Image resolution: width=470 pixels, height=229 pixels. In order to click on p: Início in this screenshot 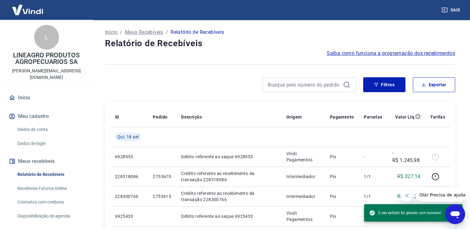, I will do `click(111, 32)`.